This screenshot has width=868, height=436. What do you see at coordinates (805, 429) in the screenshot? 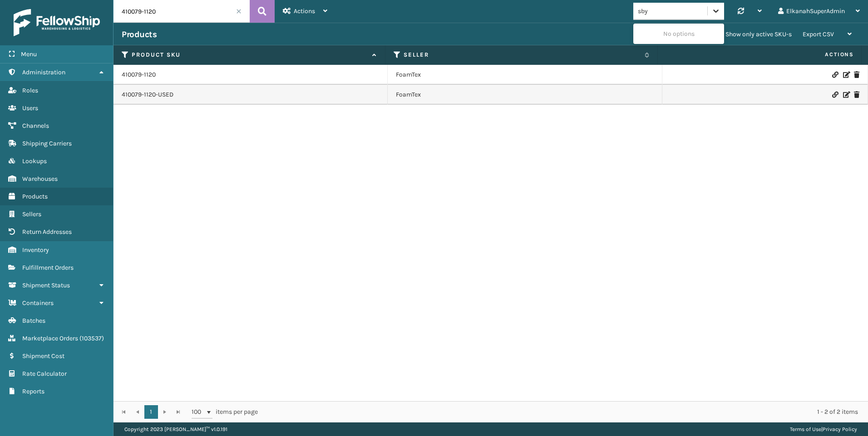
I see `a: Terms of Use` at bounding box center [805, 429].